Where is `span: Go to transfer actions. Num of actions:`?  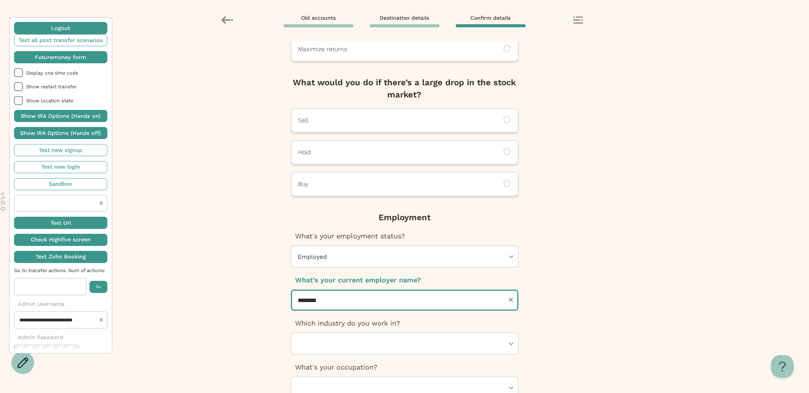
span: Go to transfer actions. Num of actions: is located at coordinates (61, 271).